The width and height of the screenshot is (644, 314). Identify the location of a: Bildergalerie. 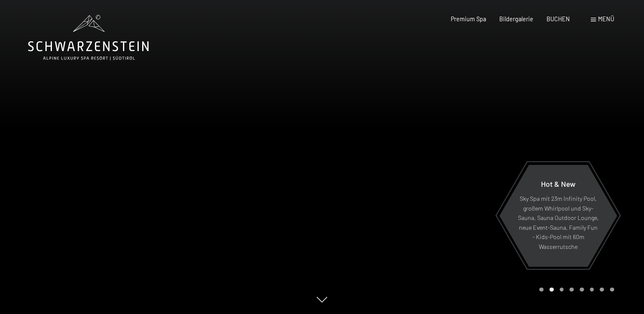
(516, 19).